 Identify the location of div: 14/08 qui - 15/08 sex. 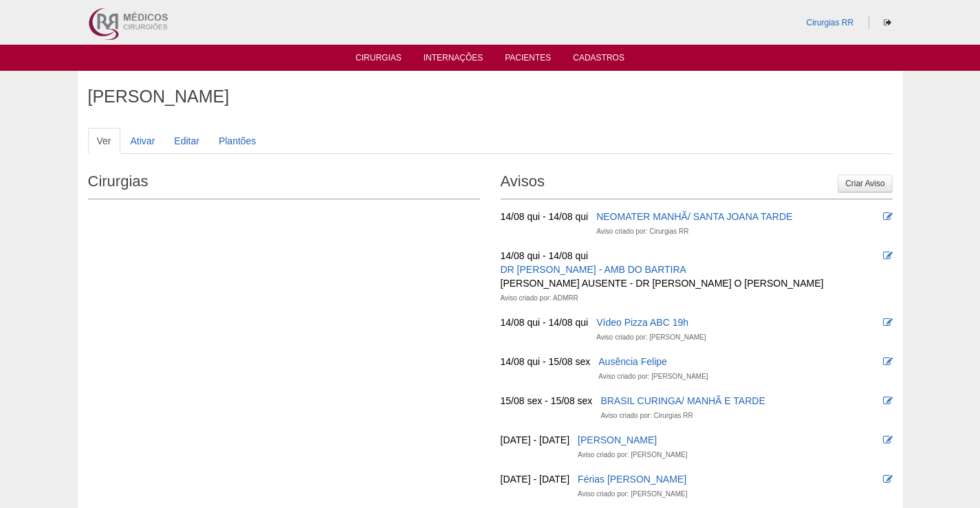
(545, 362).